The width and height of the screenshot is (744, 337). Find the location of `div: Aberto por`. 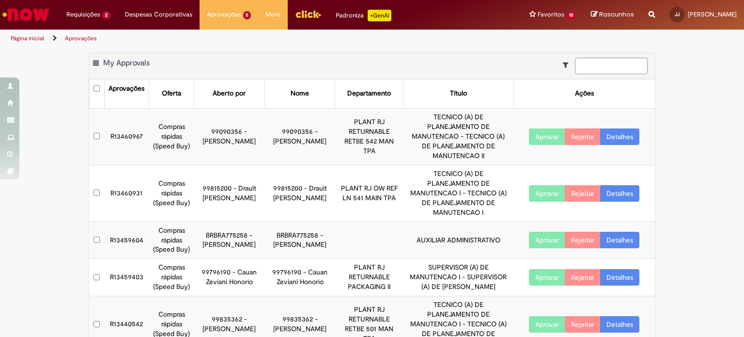

div: Aberto por is located at coordinates (229, 94).